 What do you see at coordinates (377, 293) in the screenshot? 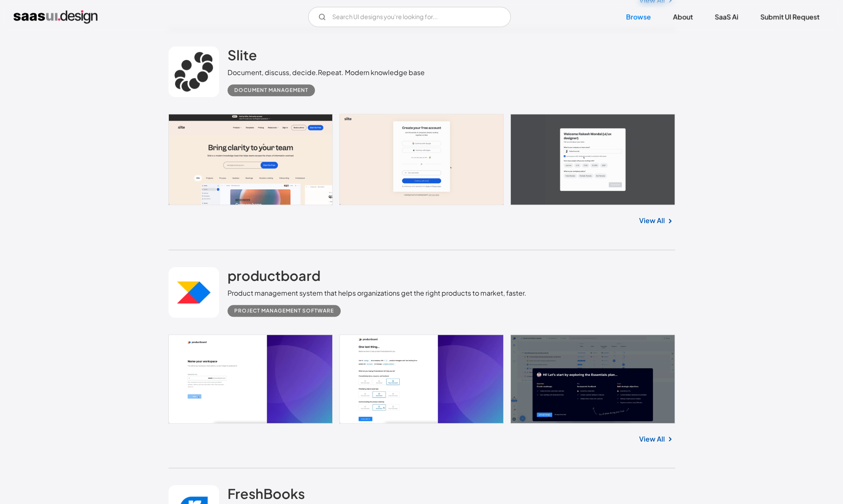
I see `div: Product management system that helps organizations get the right products to market, faster.` at bounding box center [377, 293].